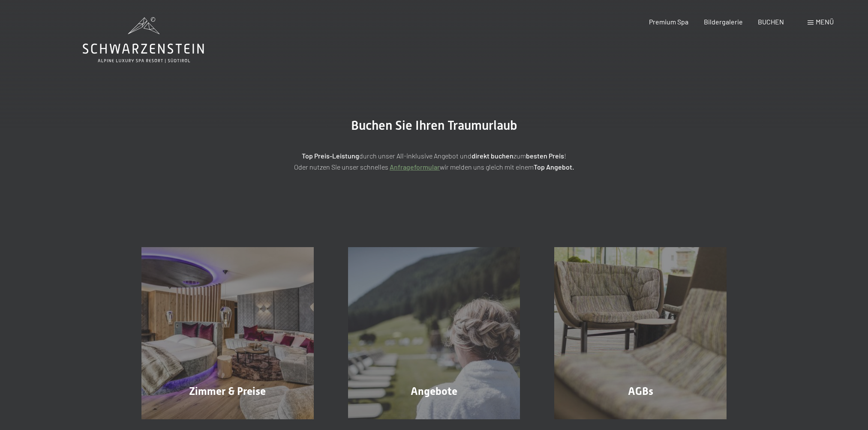 The image size is (868, 430). Describe the element at coordinates (723, 21) in the screenshot. I see `span: Bildergalerie` at that location.